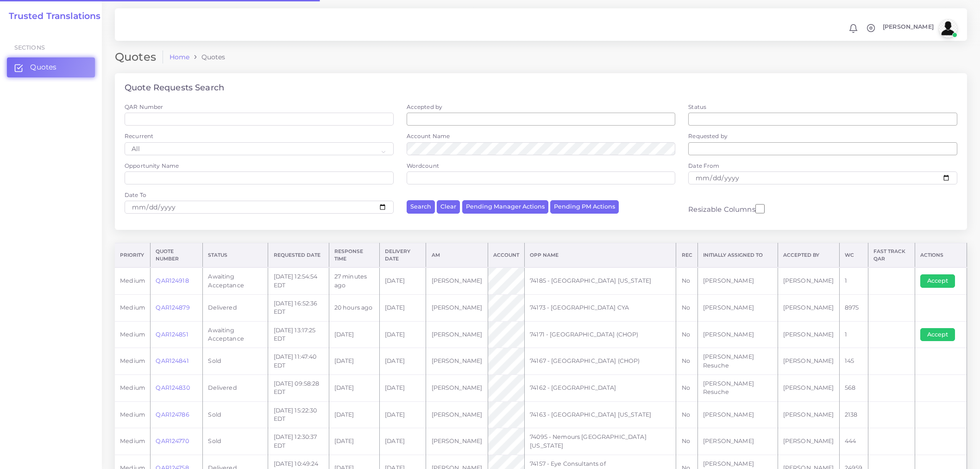 This screenshot has height=469, width=980. What do you see at coordinates (51, 67) in the screenshot?
I see `a: Quotes` at bounding box center [51, 67].